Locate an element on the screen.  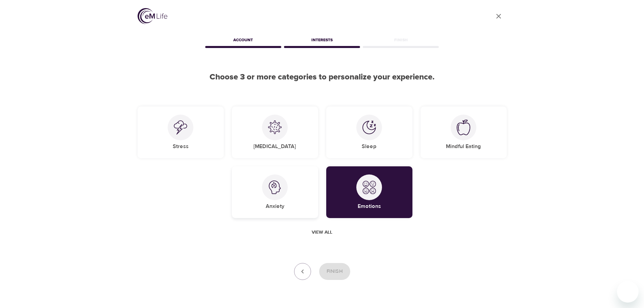
img: Anxiety is located at coordinates (275, 187).